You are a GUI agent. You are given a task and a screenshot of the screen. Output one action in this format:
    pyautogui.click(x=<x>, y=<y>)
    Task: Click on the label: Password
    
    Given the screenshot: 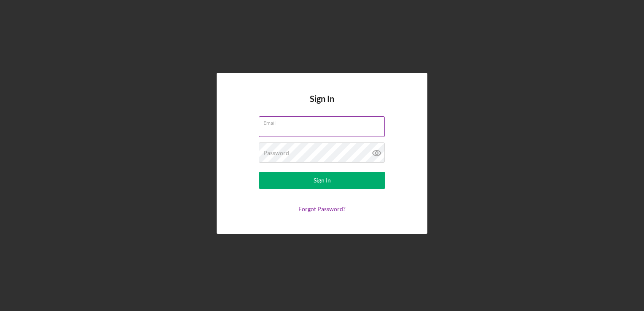 What is the action you would take?
    pyautogui.click(x=276, y=153)
    